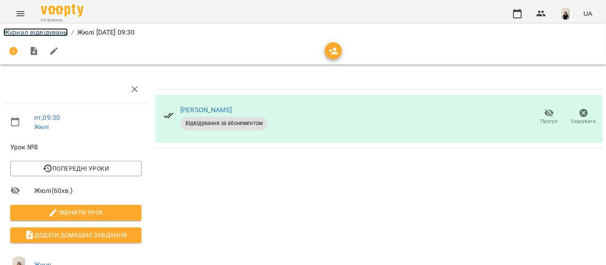 The width and height of the screenshot is (606, 265). I want to click on button: Прогул, so click(549, 117).